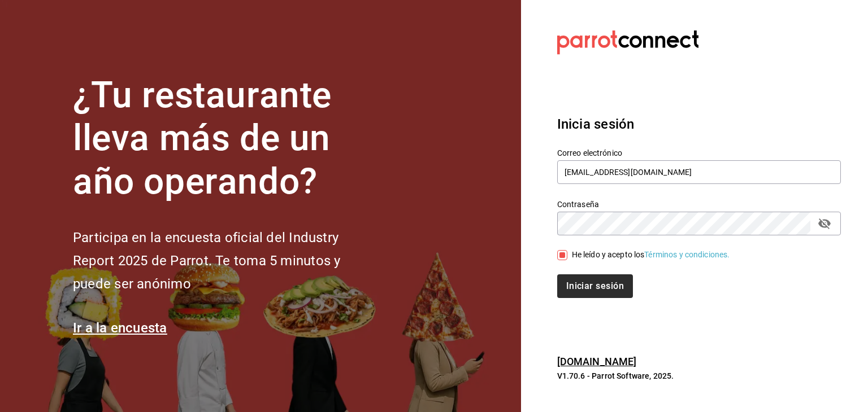  I want to click on div: He leído y acepto los, so click(651, 255).